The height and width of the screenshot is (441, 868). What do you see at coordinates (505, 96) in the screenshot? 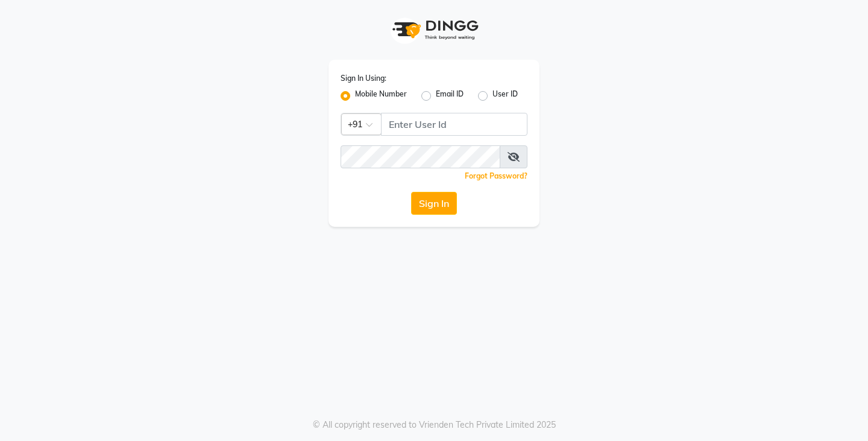
I see `label: User ID` at bounding box center [505, 96].